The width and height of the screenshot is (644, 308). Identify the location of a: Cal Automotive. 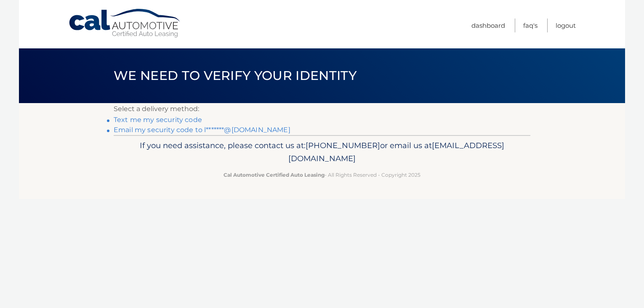
(125, 23).